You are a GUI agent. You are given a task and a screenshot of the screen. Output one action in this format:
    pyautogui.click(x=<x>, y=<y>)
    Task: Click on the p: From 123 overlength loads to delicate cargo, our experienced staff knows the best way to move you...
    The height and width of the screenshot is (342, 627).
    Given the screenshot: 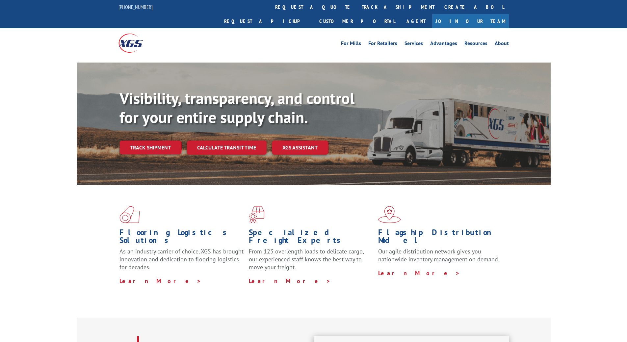 What is the action you would take?
    pyautogui.click(x=311, y=262)
    